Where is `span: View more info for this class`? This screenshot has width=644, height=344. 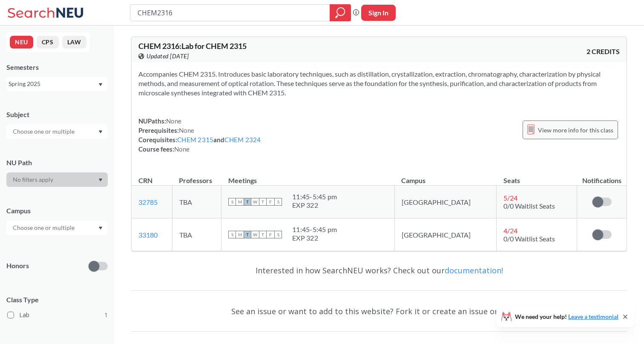 span: View more info for this class is located at coordinates (575, 130).